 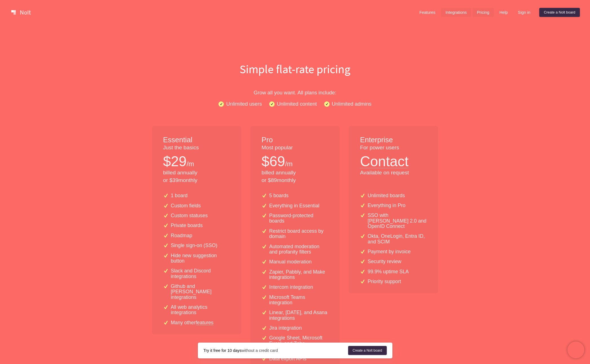 What do you see at coordinates (384, 281) in the screenshot?
I see `p: Priority support` at bounding box center [384, 281].